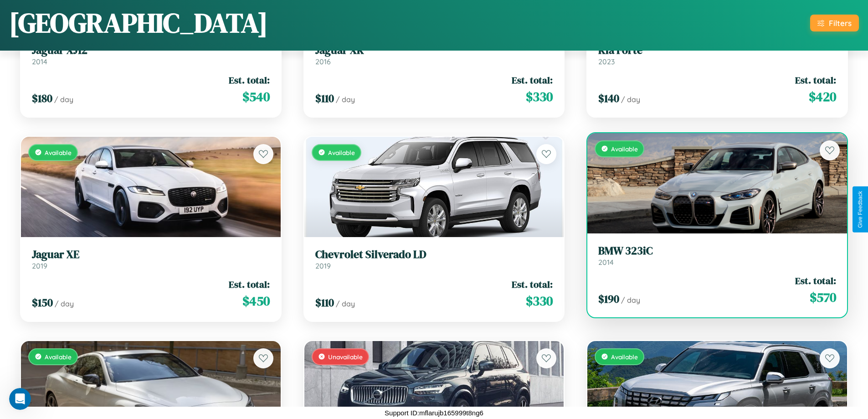 The image size is (868, 419). Describe the element at coordinates (607, 62) in the screenshot. I see `span: 2023` at that location.